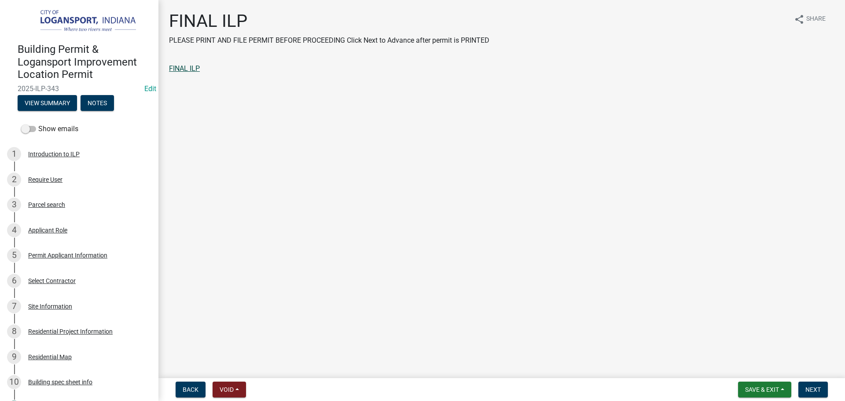 This screenshot has height=401, width=845. I want to click on span: Save & Exit, so click(762, 389).